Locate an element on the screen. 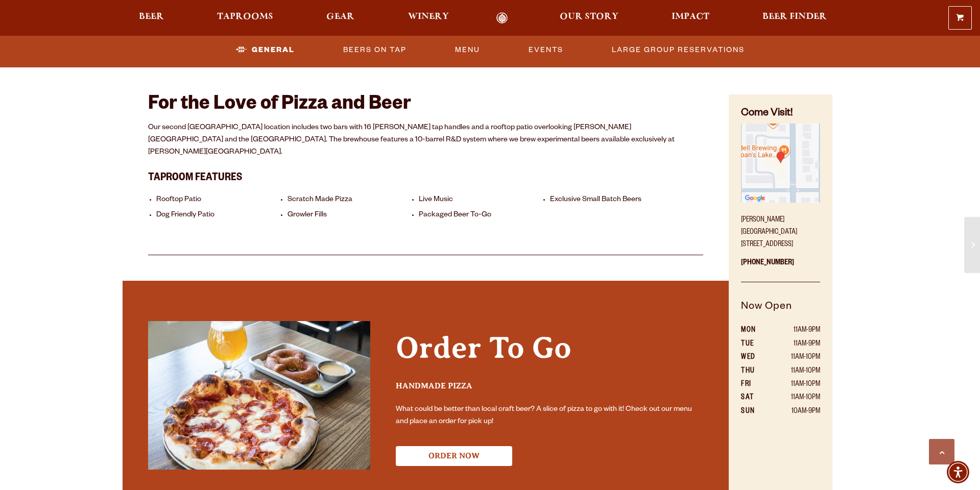 The height and width of the screenshot is (490, 980). th: FRI is located at coordinates (754, 385).